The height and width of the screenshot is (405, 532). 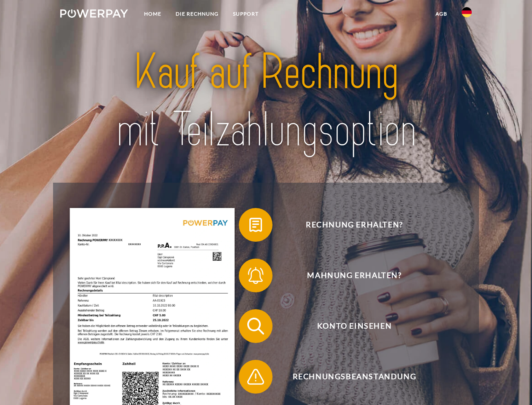 I want to click on a: Konto einsehen, so click(x=348, y=326).